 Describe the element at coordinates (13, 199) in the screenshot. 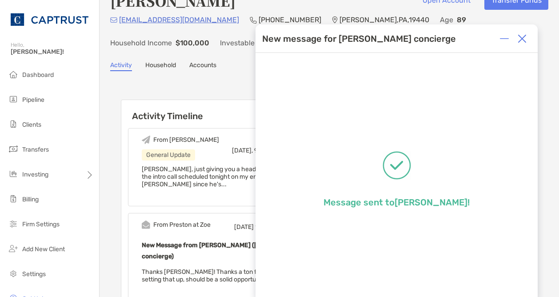

I see `img: billing icon` at that location.